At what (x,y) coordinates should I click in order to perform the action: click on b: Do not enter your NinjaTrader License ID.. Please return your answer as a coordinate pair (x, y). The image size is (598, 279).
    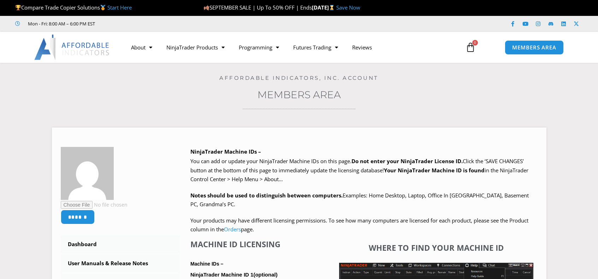
    Looking at the image, I should click on (407, 161).